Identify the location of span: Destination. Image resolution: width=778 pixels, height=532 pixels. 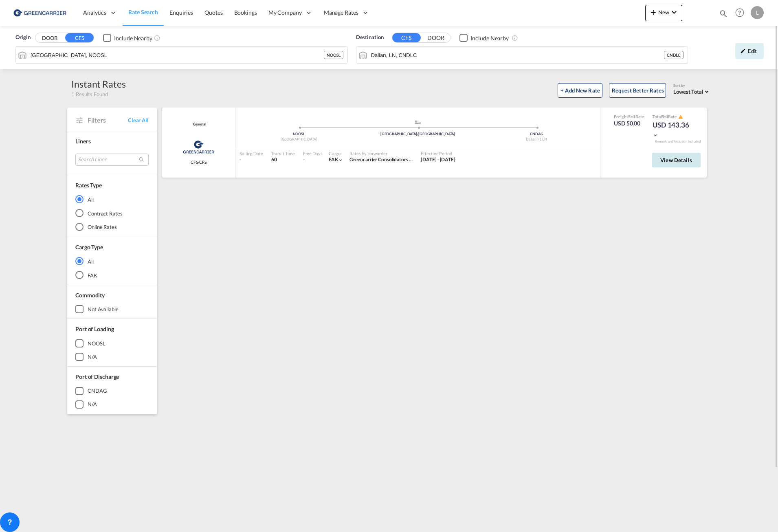
(370, 38).